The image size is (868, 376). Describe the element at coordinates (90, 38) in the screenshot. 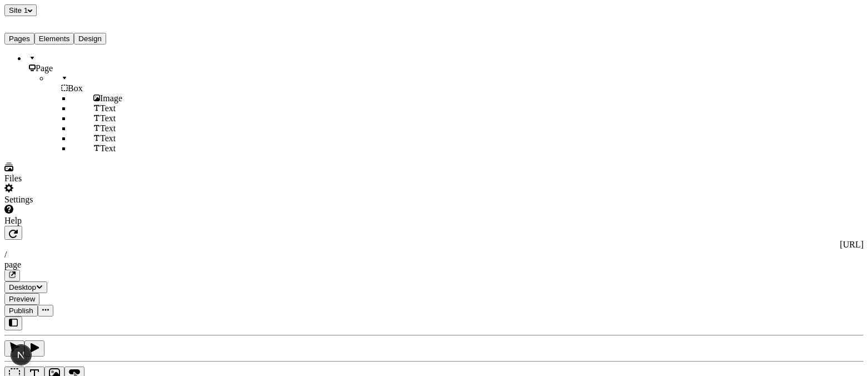

I see `button: Design` at that location.